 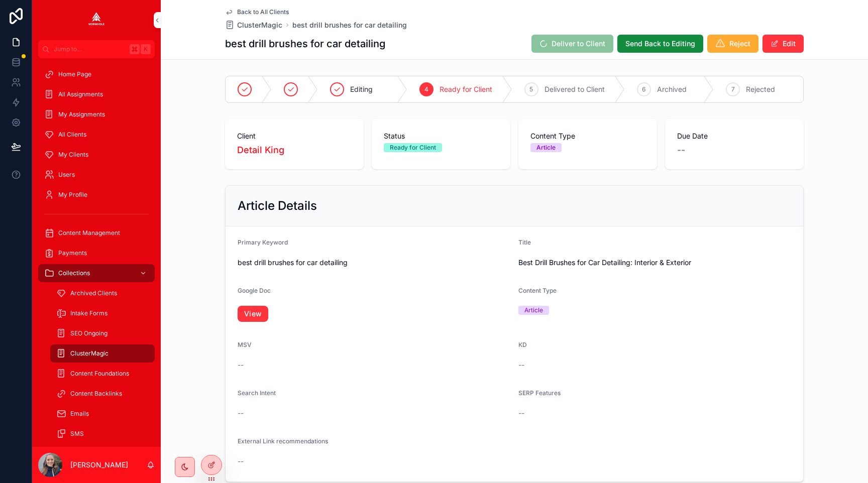 What do you see at coordinates (97, 74) in the screenshot?
I see `a: Home Page` at bounding box center [97, 74].